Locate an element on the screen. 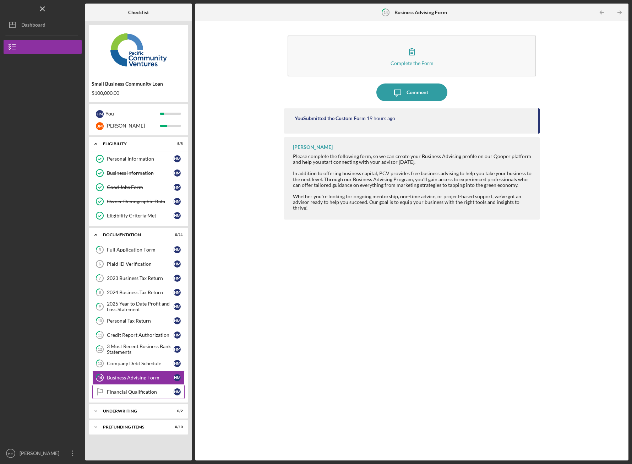 The image size is (632, 464). div: Plaid ID Verification is located at coordinates (140, 264).